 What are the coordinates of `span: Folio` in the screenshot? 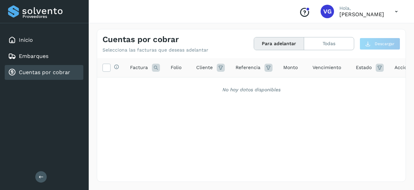 It's located at (176, 67).